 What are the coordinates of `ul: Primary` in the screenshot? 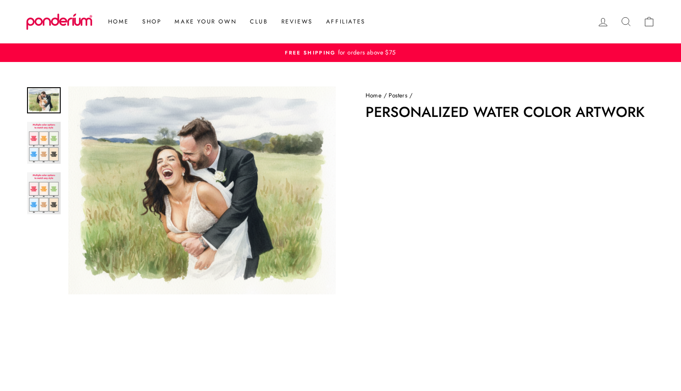 It's located at (234, 22).